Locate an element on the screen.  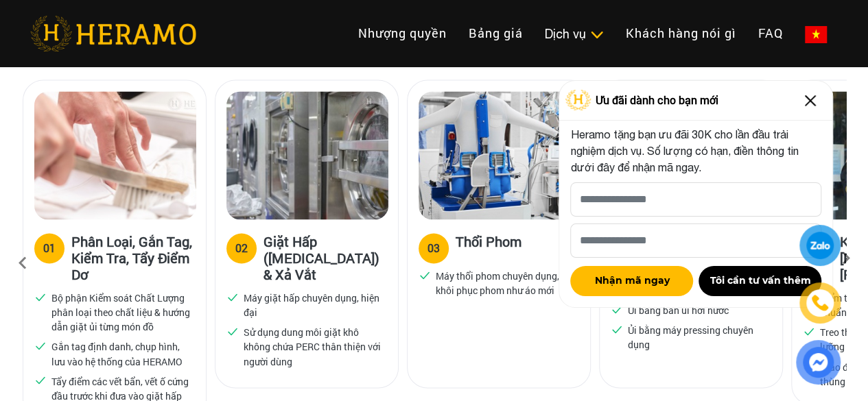
a: FAQ is located at coordinates (770, 33).